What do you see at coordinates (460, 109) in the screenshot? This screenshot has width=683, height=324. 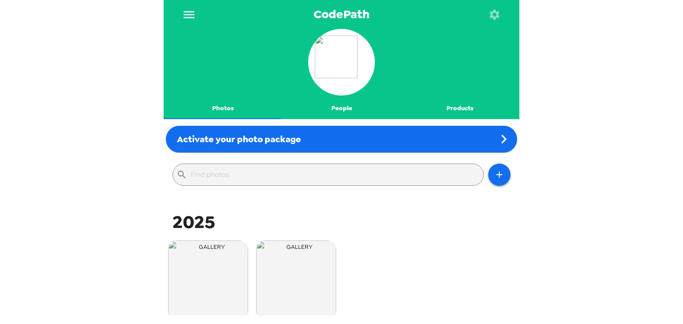 I see `button: Products` at bounding box center [460, 109].